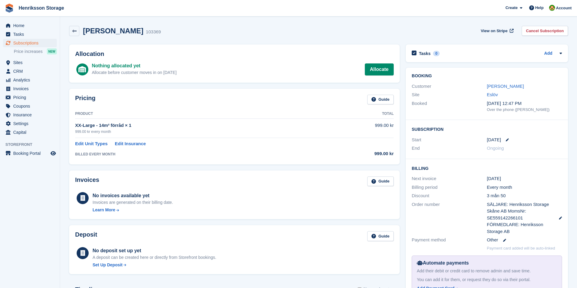 This screenshot has width=577, height=288. What do you see at coordinates (524, 240) in the screenshot?
I see `div: Other` at bounding box center [524, 240].